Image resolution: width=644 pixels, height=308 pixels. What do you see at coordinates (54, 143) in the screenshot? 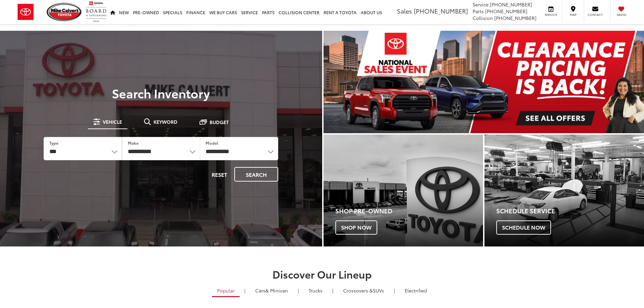
I see `label: Type` at bounding box center [54, 143].